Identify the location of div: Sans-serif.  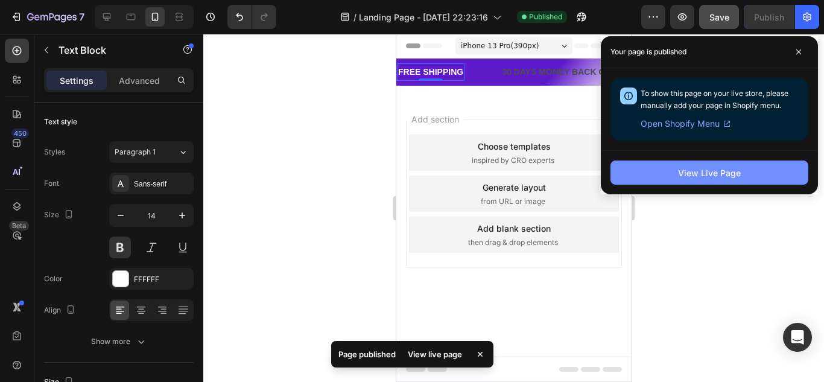
(162, 184).